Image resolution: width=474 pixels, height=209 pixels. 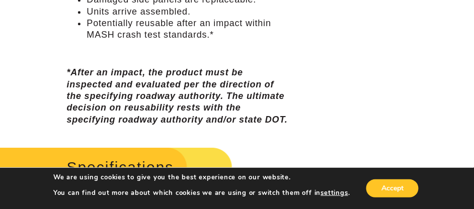 I want to click on li: Units arrive assembled., so click(x=188, y=12).